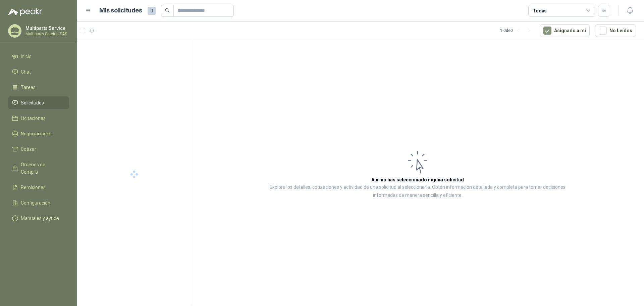 This screenshot has height=306, width=644. Describe the element at coordinates (418, 191) in the screenshot. I see `p: Explora los detalles, cotizaciones y actividad de una solicitud al seleccionarla. Obtén informaci...` at that location.